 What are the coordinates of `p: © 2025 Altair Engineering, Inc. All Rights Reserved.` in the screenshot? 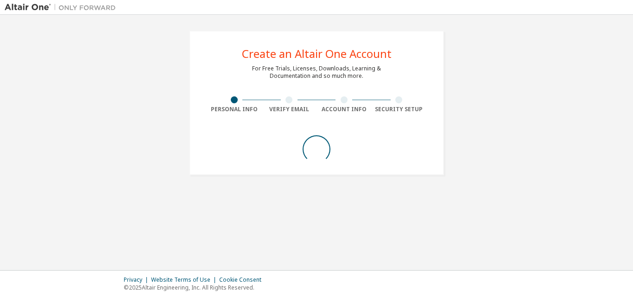 It's located at (195, 287).